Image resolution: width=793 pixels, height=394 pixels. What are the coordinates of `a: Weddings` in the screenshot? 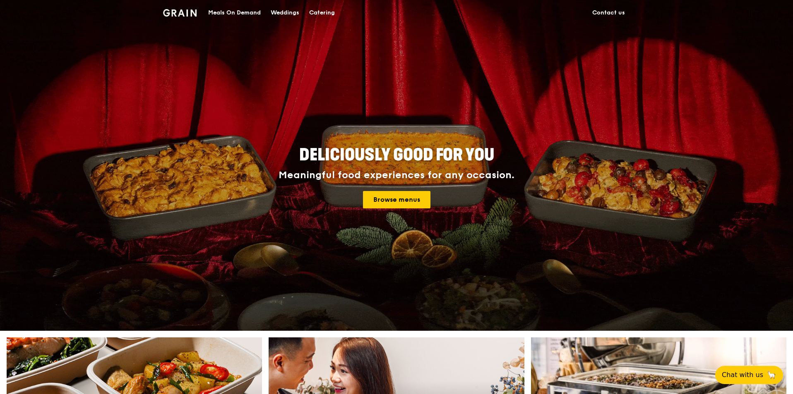 It's located at (285, 13).